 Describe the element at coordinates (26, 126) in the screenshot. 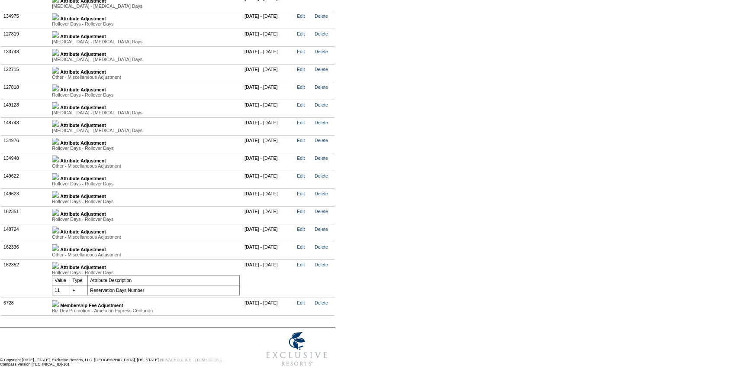

I see `td: 148743` at that location.